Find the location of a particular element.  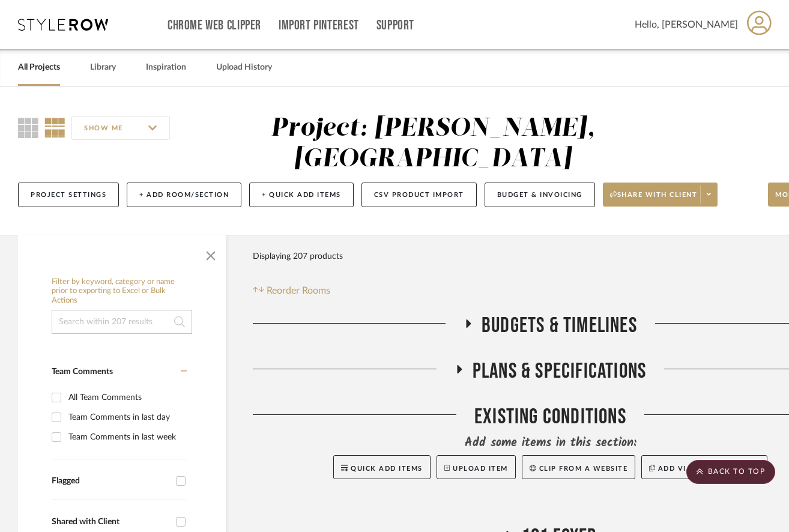

button: Quick Add Items is located at coordinates (382, 467).